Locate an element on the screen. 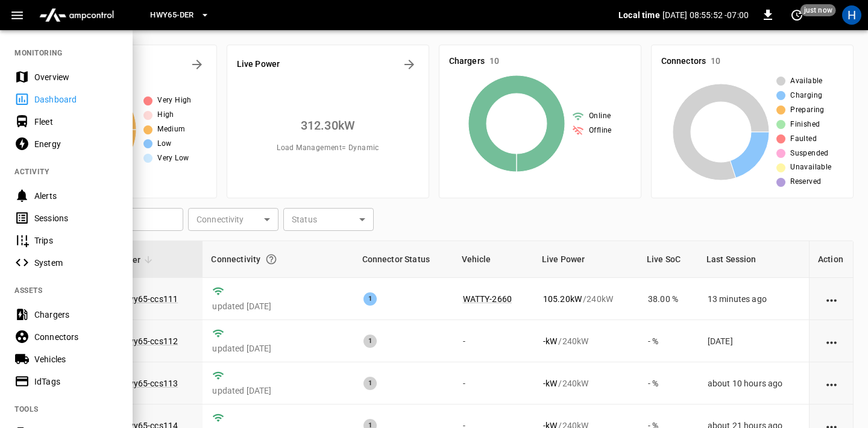 The width and height of the screenshot is (868, 428). div: Trips is located at coordinates (76, 241).